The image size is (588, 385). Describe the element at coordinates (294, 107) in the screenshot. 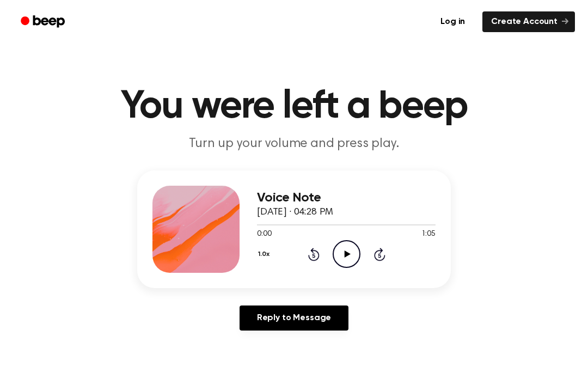

I see `h1: You were left a beep` at that location.